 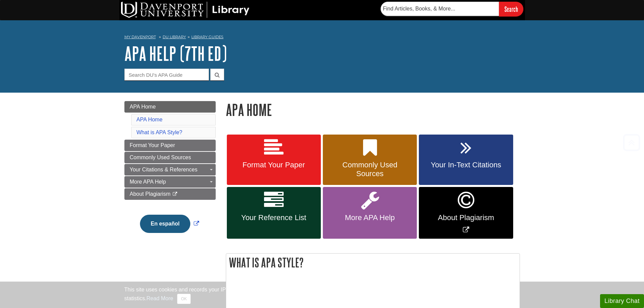 I want to click on img: DU Library, so click(x=186, y=10).